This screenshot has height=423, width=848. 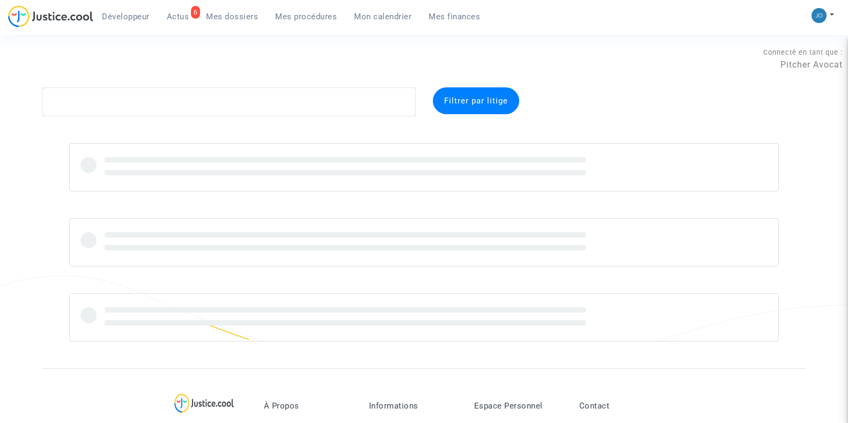 I want to click on img: jc-logo.svg, so click(x=50, y=16).